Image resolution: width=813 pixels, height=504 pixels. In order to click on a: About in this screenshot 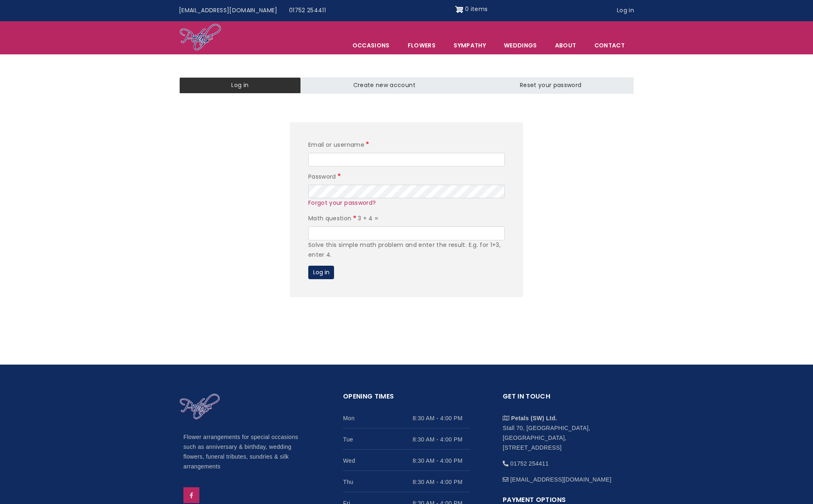, I will do `click(566, 45)`.